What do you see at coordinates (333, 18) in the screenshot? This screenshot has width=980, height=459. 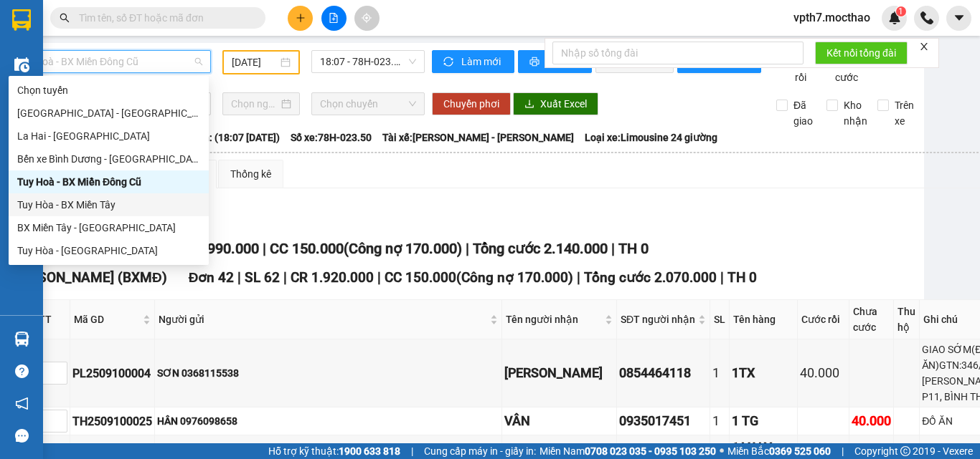 I see `button: file-add` at bounding box center [333, 18].